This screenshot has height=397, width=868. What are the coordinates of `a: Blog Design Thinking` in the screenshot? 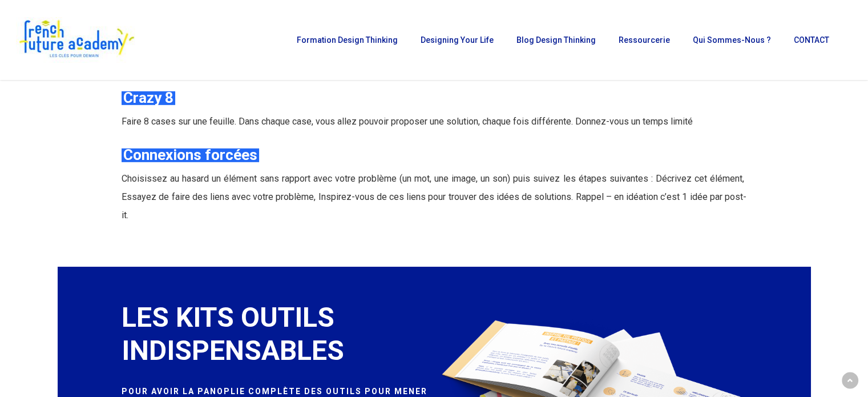 It's located at (556, 40).